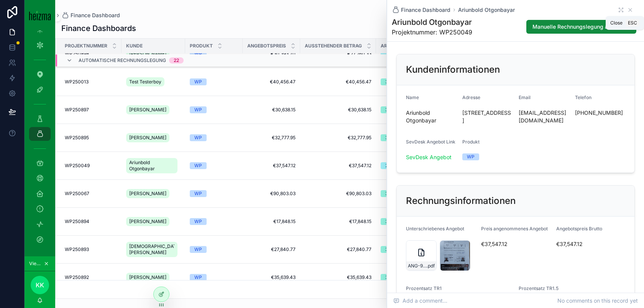 The width and height of the screenshot is (644, 308). Describe the element at coordinates (77, 166) in the screenshot. I see `span: WP250049` at that location.